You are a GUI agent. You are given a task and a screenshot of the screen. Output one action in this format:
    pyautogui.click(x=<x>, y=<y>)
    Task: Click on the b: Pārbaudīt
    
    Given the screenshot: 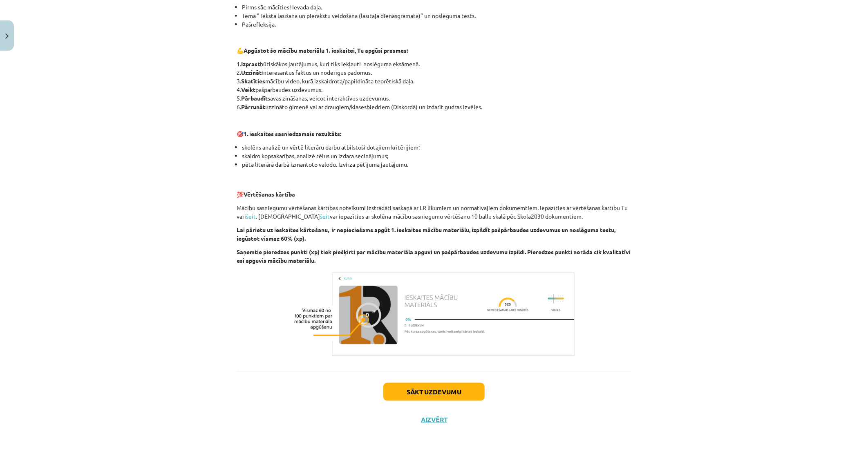 What is the action you would take?
    pyautogui.click(x=254, y=98)
    